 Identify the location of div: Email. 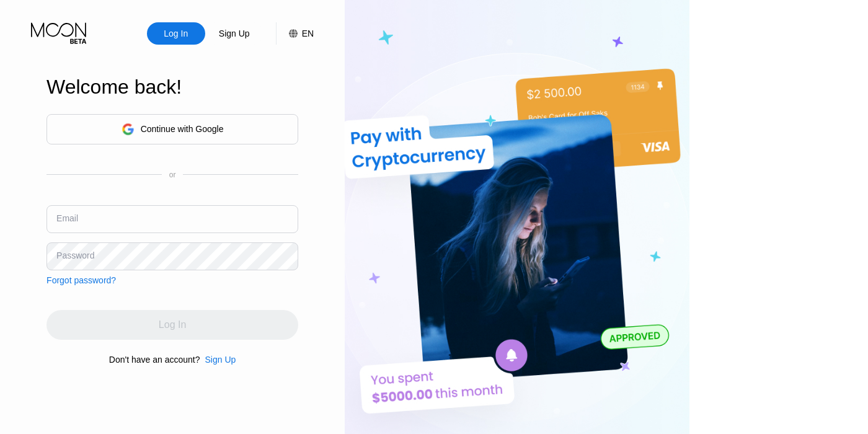
(67, 219).